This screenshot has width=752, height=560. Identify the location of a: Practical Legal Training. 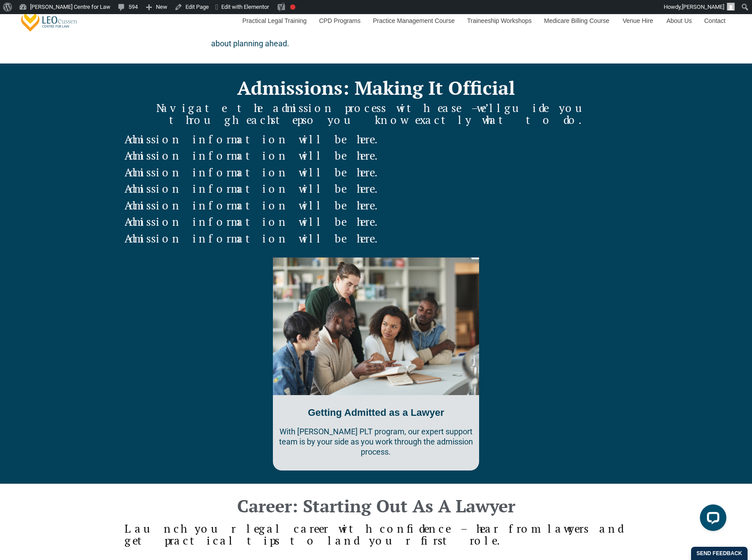
(274, 21).